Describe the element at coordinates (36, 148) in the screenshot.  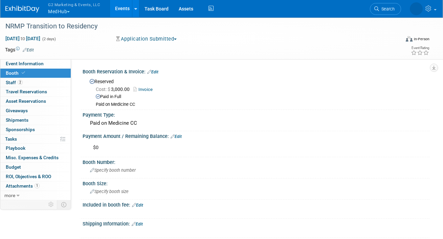
I see `a: Playbook` at that location.